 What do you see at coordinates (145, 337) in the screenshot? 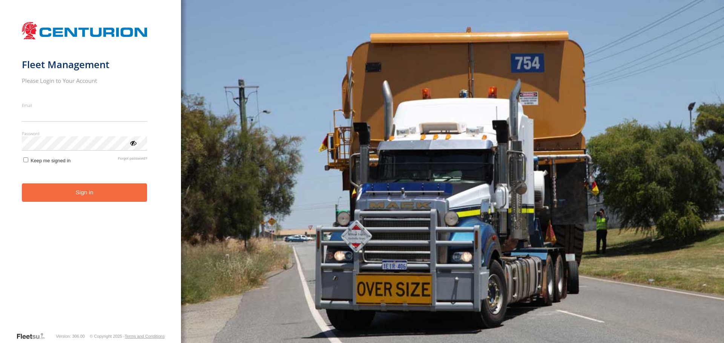
I see `a: Terms and Conditions` at bounding box center [145, 337].